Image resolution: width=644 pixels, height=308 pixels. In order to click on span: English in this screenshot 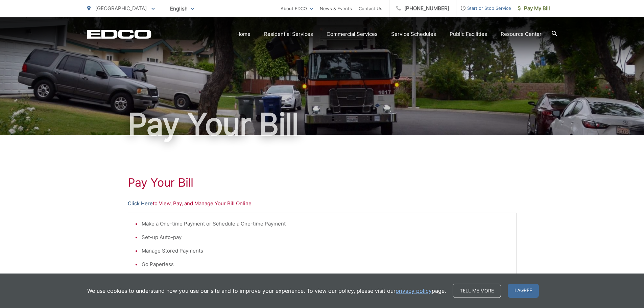, I will do `click(182, 8)`.